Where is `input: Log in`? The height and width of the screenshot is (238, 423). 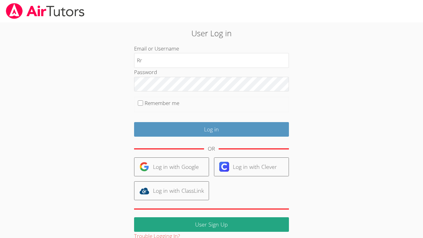 input: Log in is located at coordinates (212, 129).